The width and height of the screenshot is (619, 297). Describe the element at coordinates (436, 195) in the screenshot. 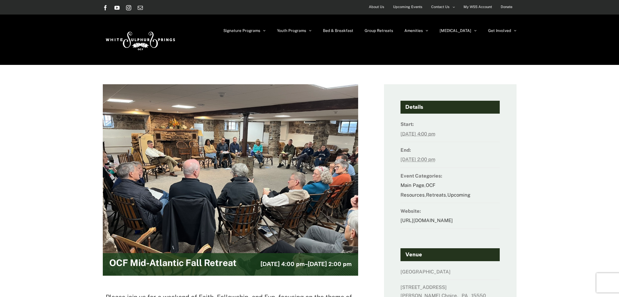

I see `a: Retreats` at that location.